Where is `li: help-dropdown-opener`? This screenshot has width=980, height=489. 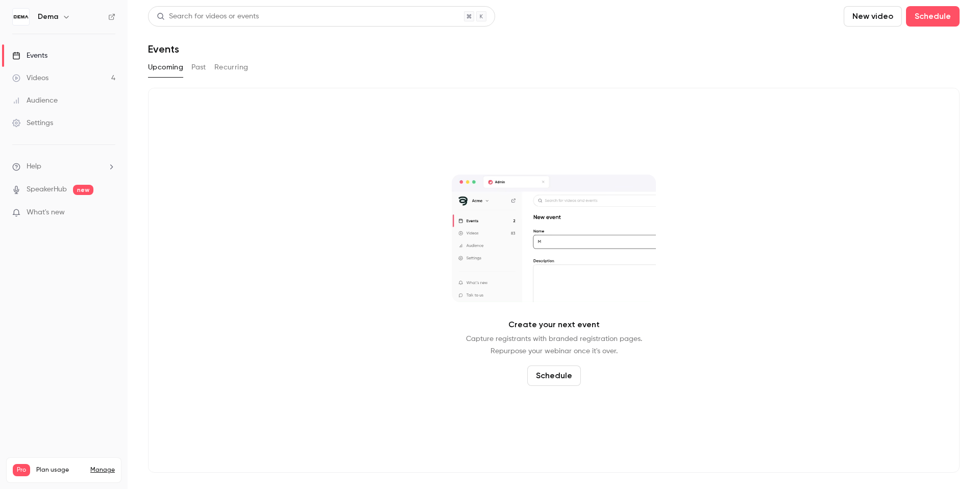 li: help-dropdown-opener is located at coordinates (64, 166).